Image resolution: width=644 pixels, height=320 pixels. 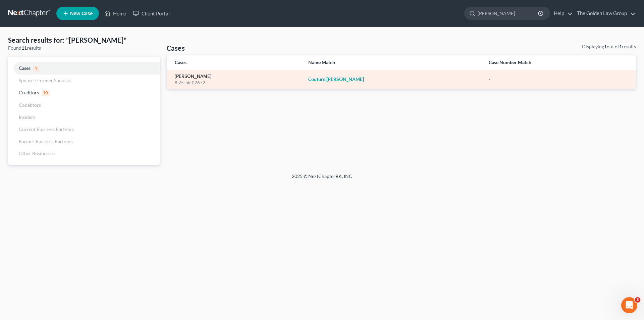 What do you see at coordinates (317, 78) in the screenshot?
I see `em: Couture` at bounding box center [317, 78].